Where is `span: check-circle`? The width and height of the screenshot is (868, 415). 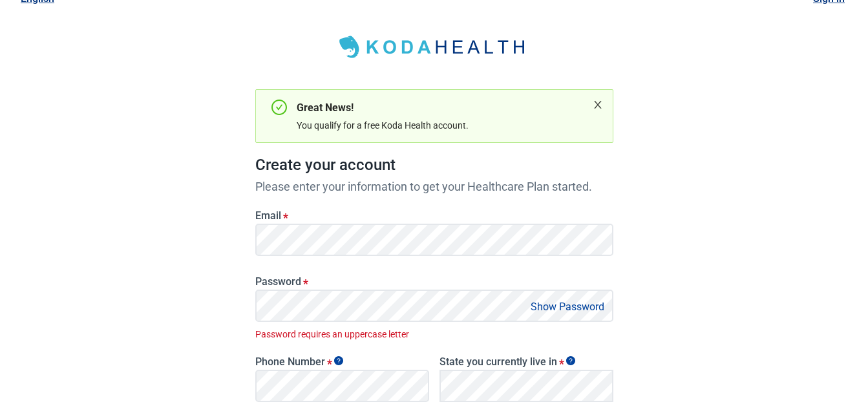
span: check-circle is located at coordinates (279, 107).